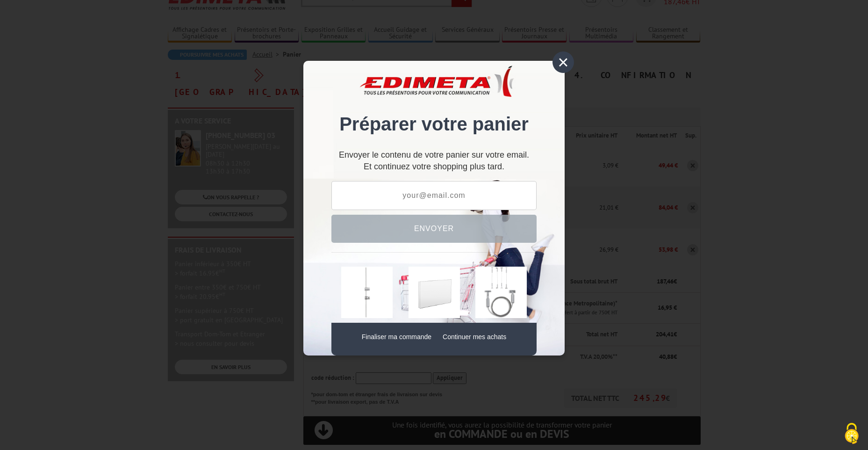 The image size is (868, 450). I want to click on p: Envoyer le contenu de votre panier sur votre email., so click(434, 155).